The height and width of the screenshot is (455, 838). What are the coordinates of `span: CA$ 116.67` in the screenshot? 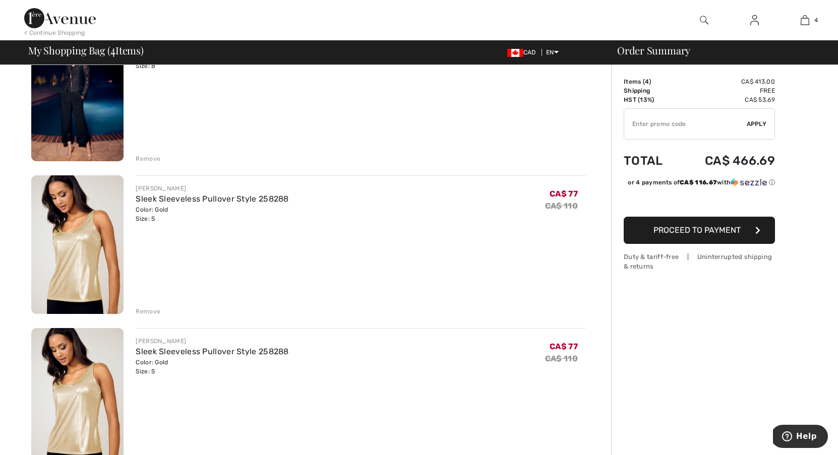 It's located at (698, 183).